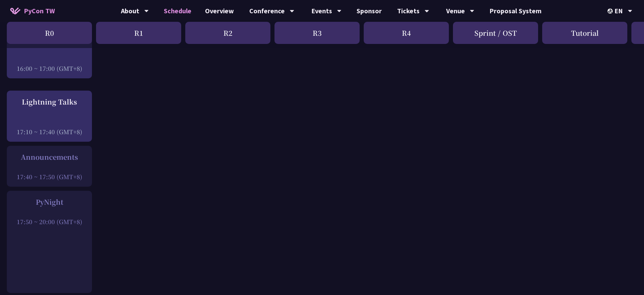 The height and width of the screenshot is (295, 644). What do you see at coordinates (611, 11) in the screenshot?
I see `img: Locale Icon` at bounding box center [611, 11].